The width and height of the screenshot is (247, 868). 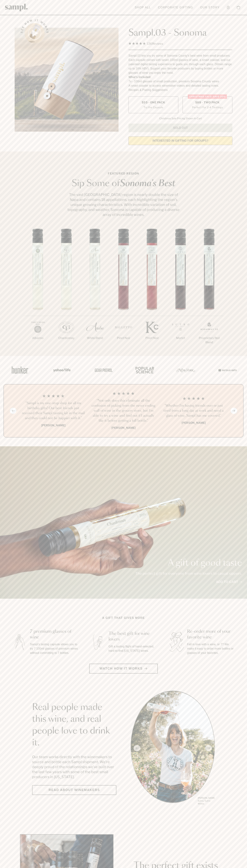 I want to click on img: Artboard_1_c8cd28af-0030-4af1-819c-248e302c7f06_x450.png, so click(x=20, y=370).